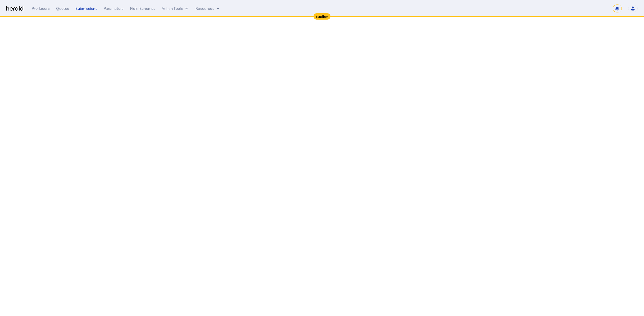 This screenshot has height=316, width=644. Describe the element at coordinates (322, 16) in the screenshot. I see `div: Sandbox` at that location.